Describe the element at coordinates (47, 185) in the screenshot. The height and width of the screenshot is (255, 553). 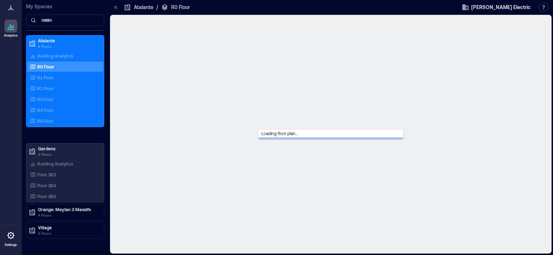
I see `p: Floor 3B4` at that location.